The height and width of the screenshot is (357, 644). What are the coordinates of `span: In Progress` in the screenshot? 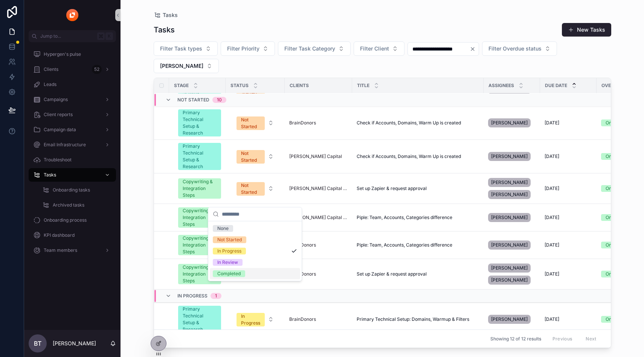 It's located at (192, 296).